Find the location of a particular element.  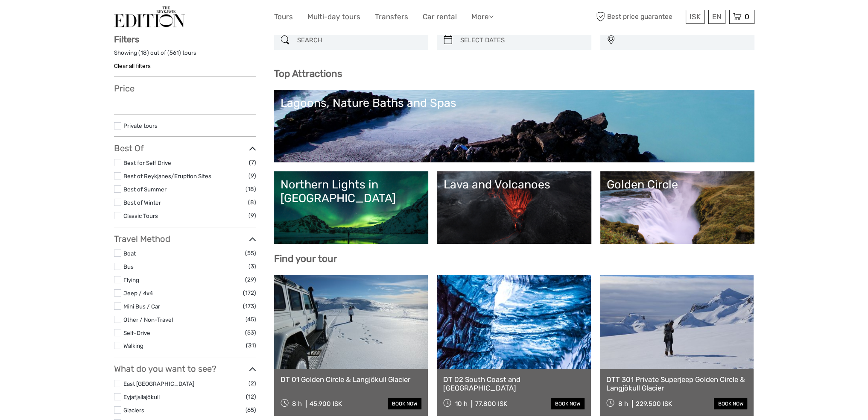

img: The Reykjavík Edition is located at coordinates (149, 17).